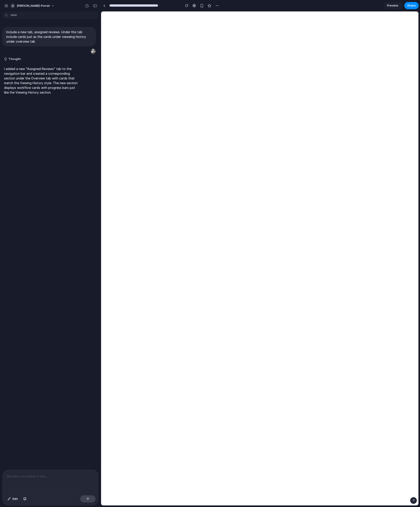 The image size is (420, 507). What do you see at coordinates (49, 37) in the screenshot?
I see `p: Include a new tab, assigned reviews. Under this tab include cards just as the cards under viewein...` at bounding box center [49, 37].